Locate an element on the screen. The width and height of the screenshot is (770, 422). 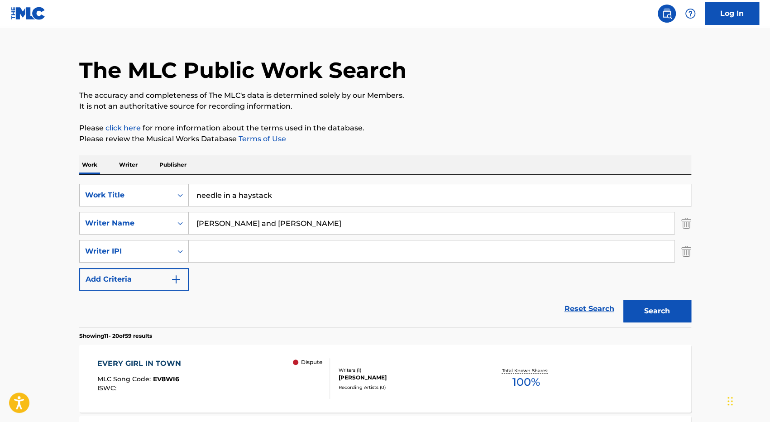
span: MLC Song Code : is located at coordinates (125, 379).